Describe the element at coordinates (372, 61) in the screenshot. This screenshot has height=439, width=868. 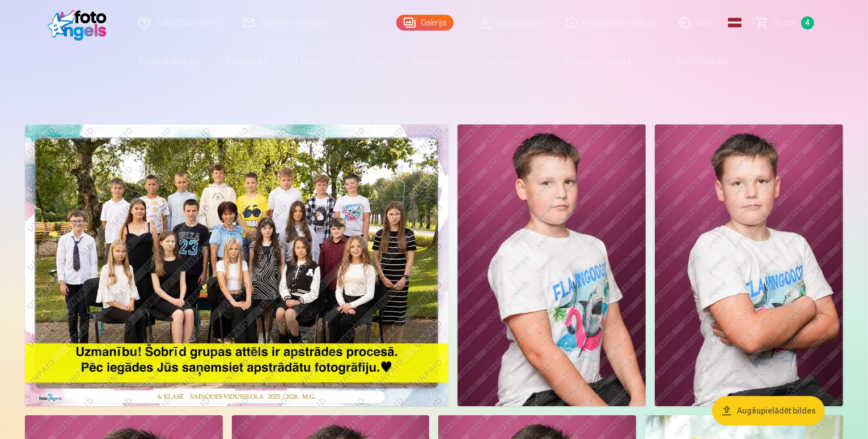
I see `a: Krūzes` at that location.